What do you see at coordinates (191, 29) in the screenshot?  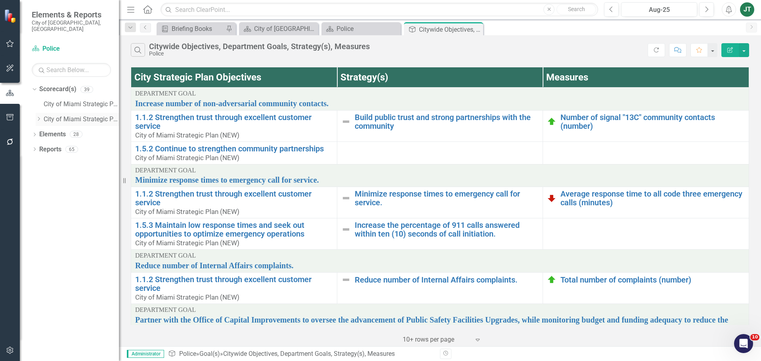 I see `a: Briefing Books` at bounding box center [191, 29].